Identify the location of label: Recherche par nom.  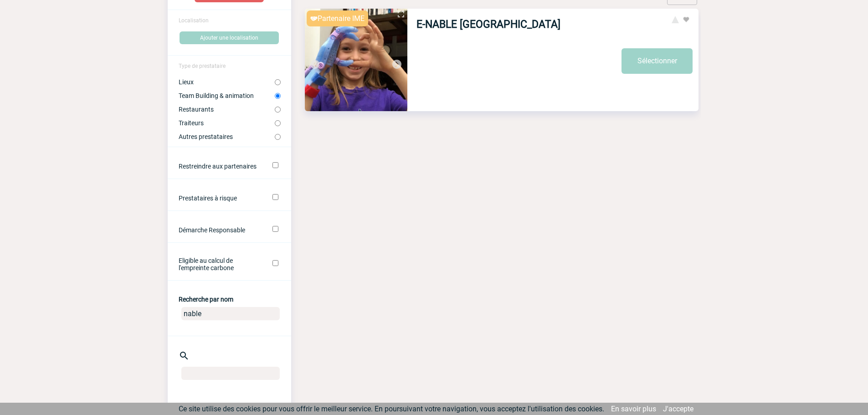
(206, 299).